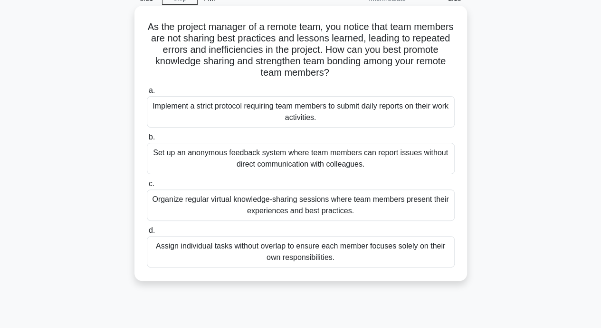 This screenshot has height=328, width=601. Describe the element at coordinates (301, 205) in the screenshot. I see `div: Organize regular virtual knowledge-sharing sessions where team members present their experiences ...` at that location.